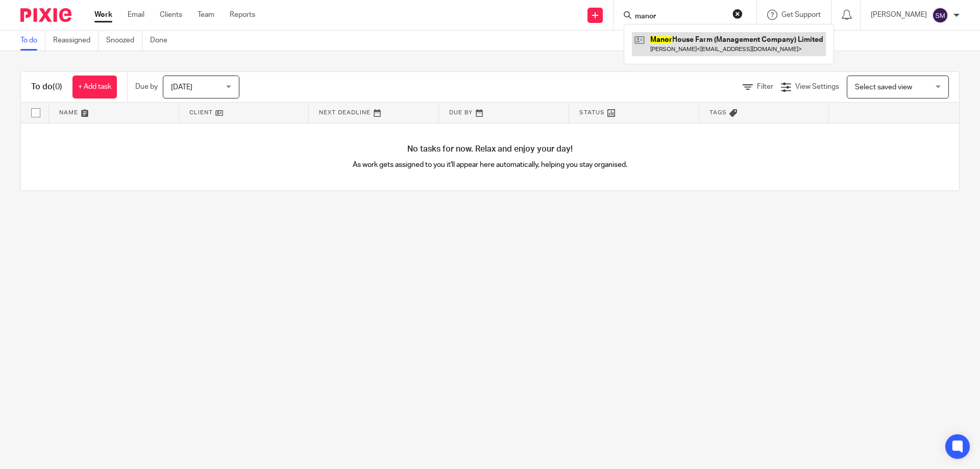 The height and width of the screenshot is (469, 980). I want to click on a: Work, so click(103, 15).